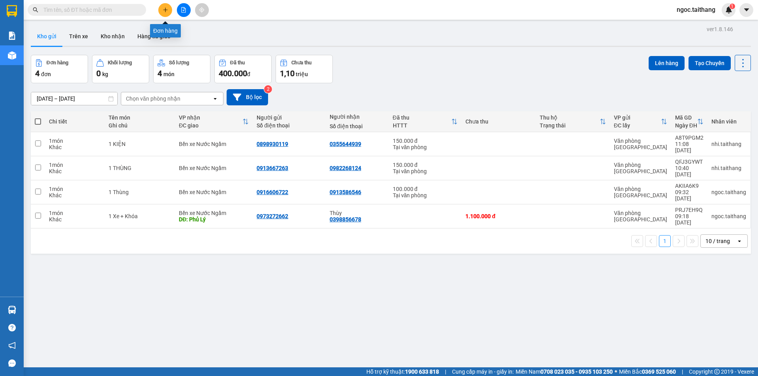 This screenshot has width=758, height=376. Describe the element at coordinates (140, 168) in the screenshot. I see `div: 1 THÙNG` at that location.